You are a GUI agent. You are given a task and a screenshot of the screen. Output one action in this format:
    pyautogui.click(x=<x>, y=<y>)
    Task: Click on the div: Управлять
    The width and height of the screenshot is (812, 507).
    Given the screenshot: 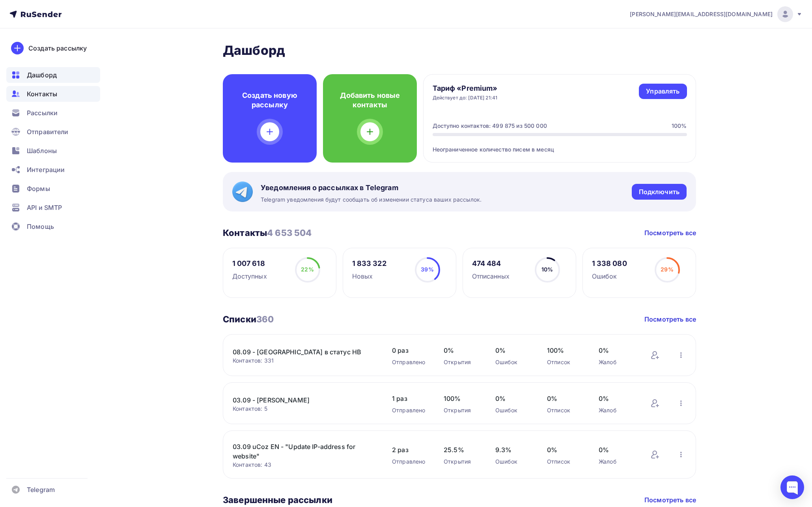 What is the action you would take?
    pyautogui.click(x=663, y=91)
    